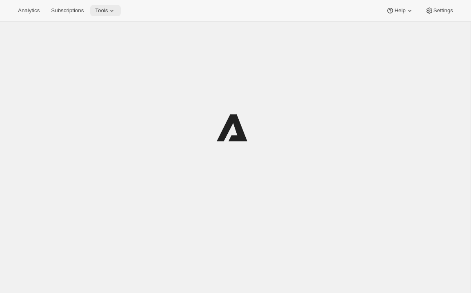 The image size is (471, 293). What do you see at coordinates (400, 11) in the screenshot?
I see `button: Help` at bounding box center [400, 11].